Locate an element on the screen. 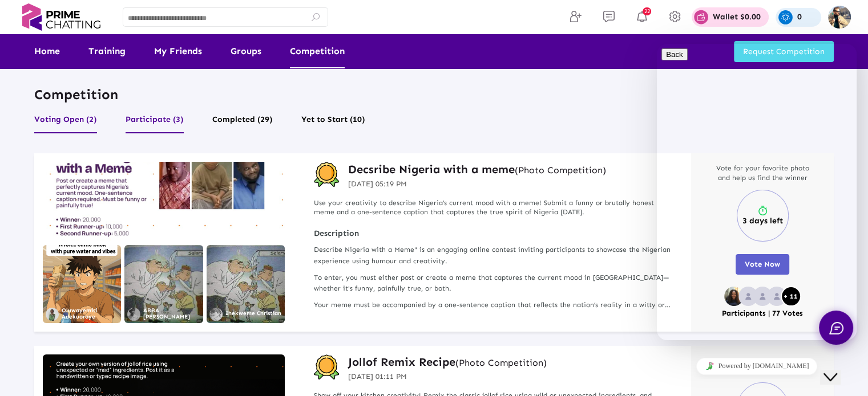 This screenshot has height=396, width=868. a: My Friends is located at coordinates (178, 52).